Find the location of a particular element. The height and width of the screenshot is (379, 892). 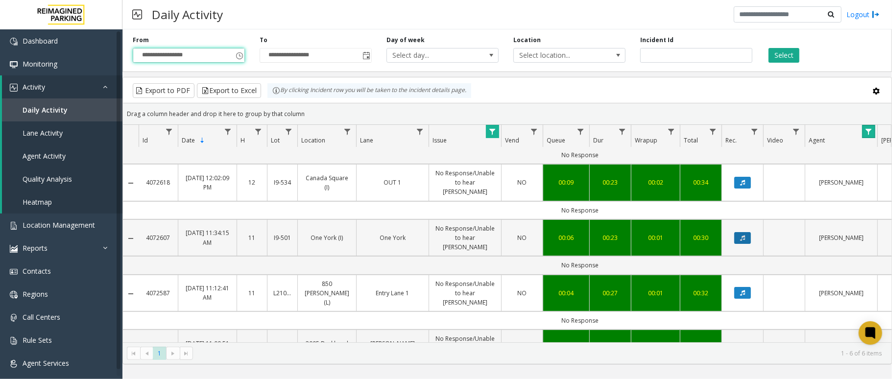

a: H Filter Menu is located at coordinates (258, 131).